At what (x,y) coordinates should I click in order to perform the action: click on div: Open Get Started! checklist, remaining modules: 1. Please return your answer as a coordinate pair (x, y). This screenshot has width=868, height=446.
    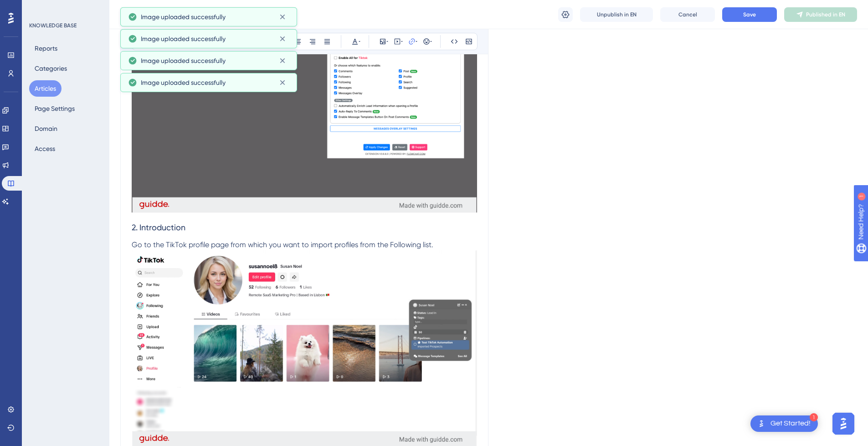
    Looking at the image, I should click on (784, 423).